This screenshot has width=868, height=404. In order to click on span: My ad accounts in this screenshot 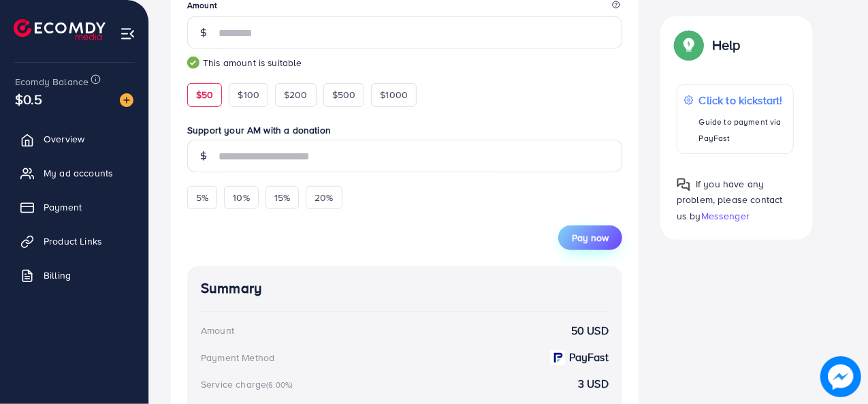, I will do `click(78, 173)`.